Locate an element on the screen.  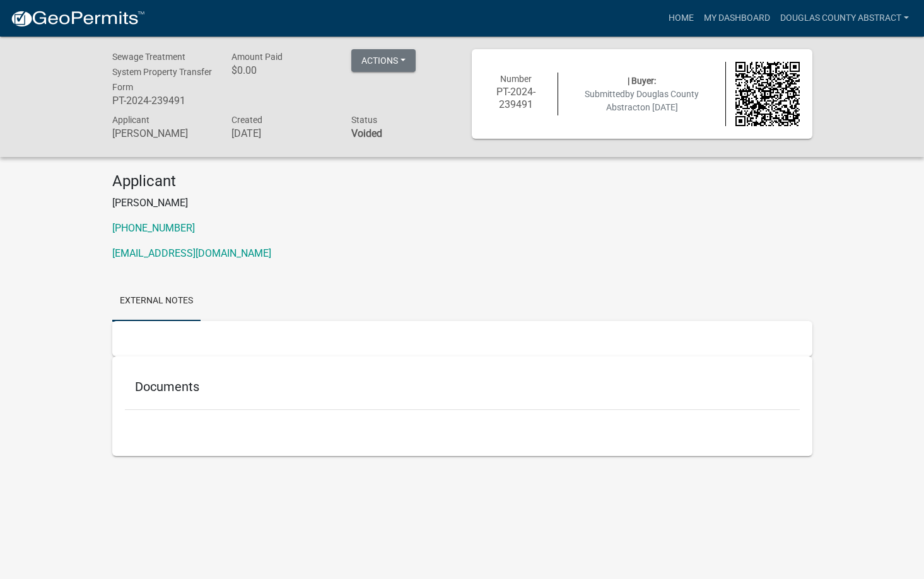
span: Created is located at coordinates (247, 120).